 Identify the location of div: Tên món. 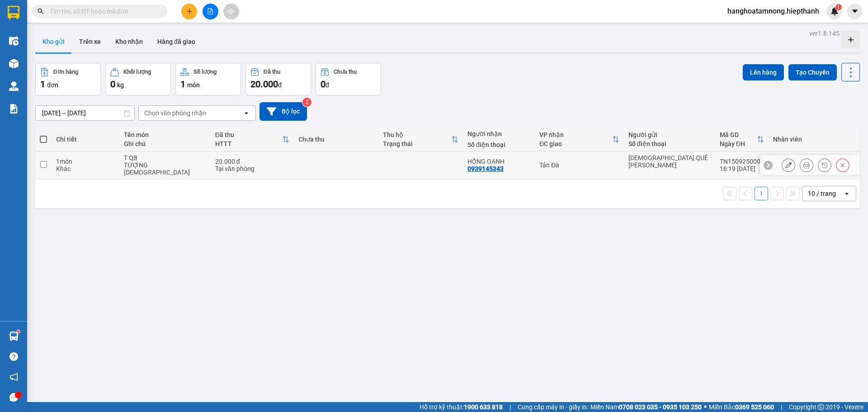
(165, 135).